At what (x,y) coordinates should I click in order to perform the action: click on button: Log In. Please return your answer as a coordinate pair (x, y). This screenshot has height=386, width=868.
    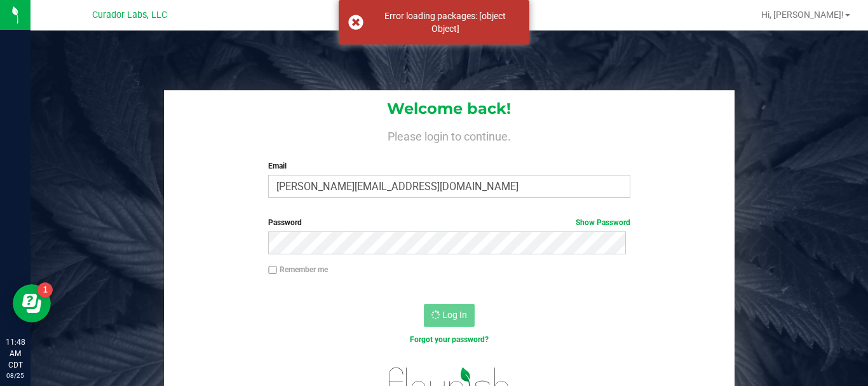
    Looking at the image, I should click on (449, 315).